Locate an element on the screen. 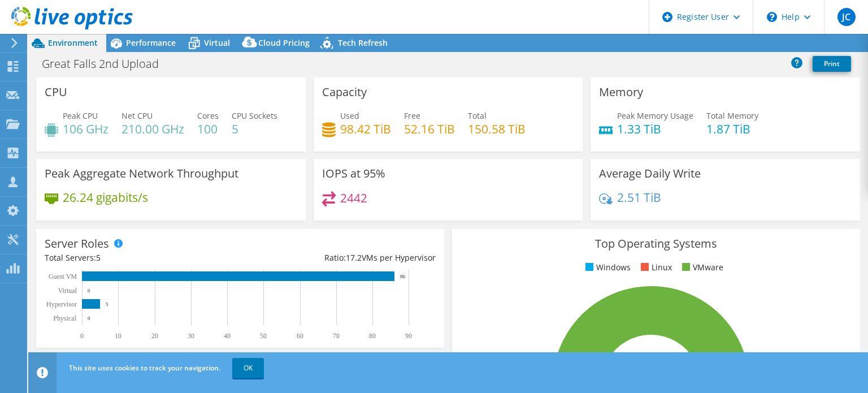 The image size is (868, 393). span: This site uses cookies to track your navigation. is located at coordinates (144, 367).